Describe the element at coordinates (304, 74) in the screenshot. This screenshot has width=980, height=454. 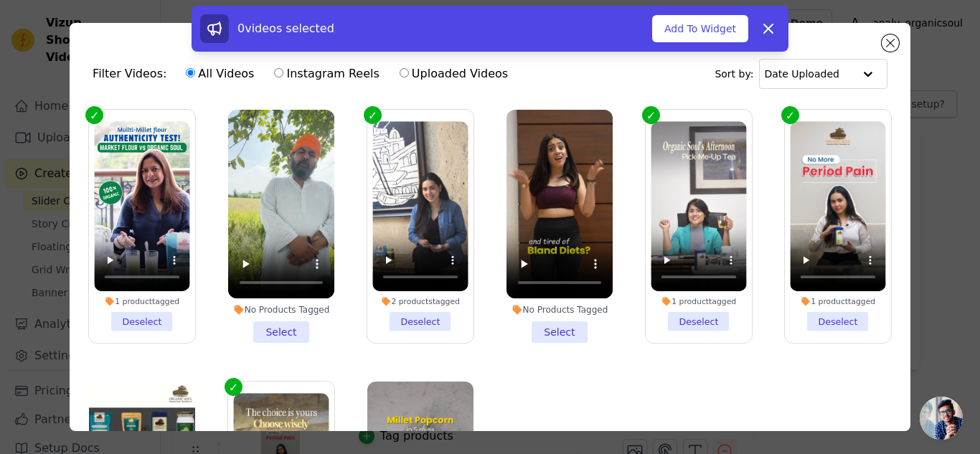
I see `div: Filter Videos:` at that location.